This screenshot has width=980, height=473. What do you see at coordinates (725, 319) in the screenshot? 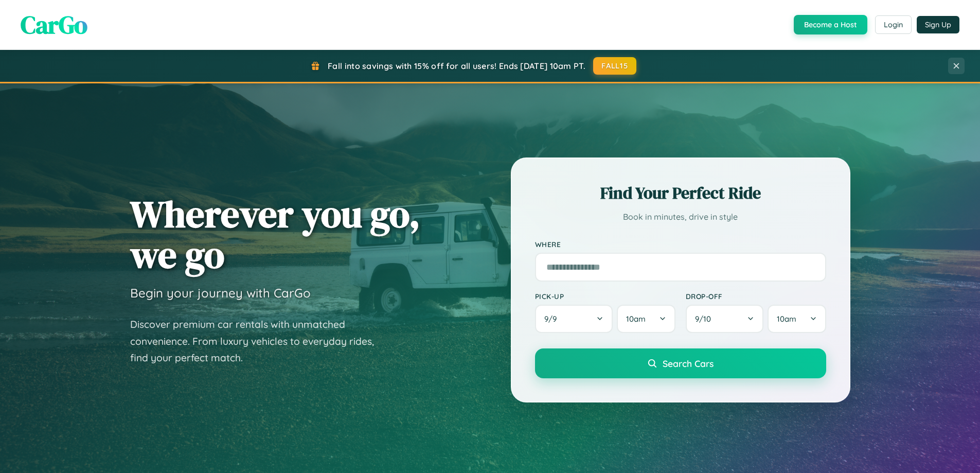
I see `button: 9/10` at bounding box center [725, 319].